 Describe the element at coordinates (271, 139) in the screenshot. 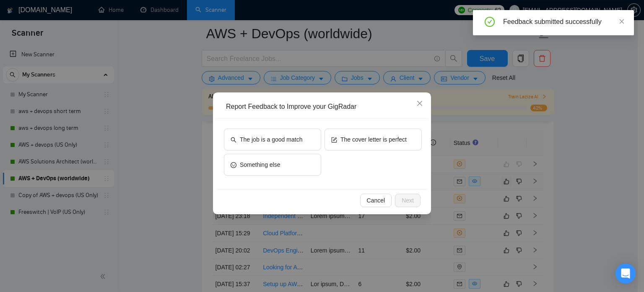

I see `span: The job is a good match` at that location.